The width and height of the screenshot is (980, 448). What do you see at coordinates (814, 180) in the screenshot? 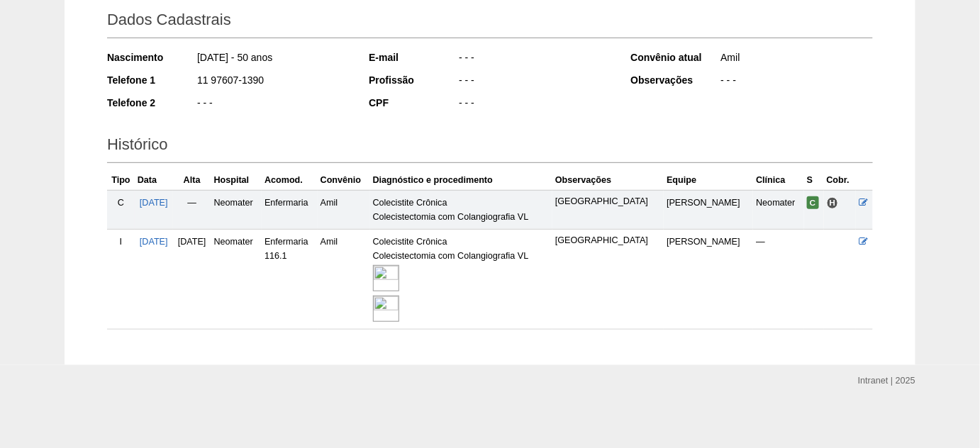
I see `th: S` at bounding box center [814, 180].